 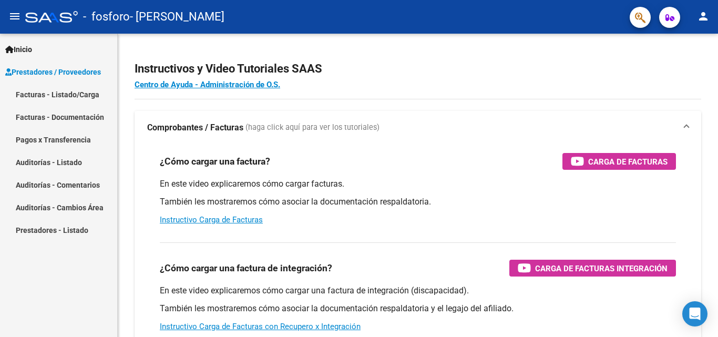 What do you see at coordinates (593, 268) in the screenshot?
I see `button: Carga de Facturas Integración` at bounding box center [593, 268].